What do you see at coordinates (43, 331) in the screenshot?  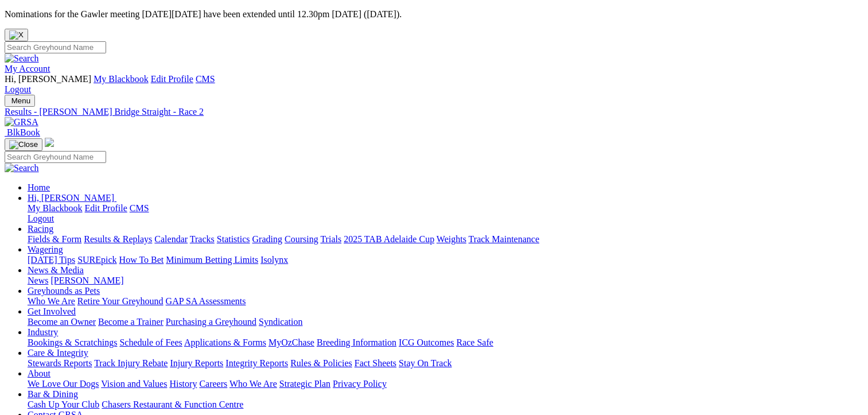 I see `a: Industry` at bounding box center [43, 331].